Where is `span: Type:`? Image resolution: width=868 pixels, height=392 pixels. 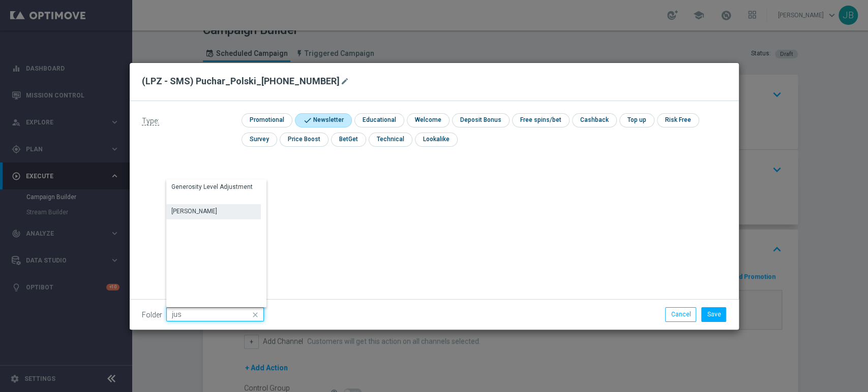 span: Type: is located at coordinates (151, 121).